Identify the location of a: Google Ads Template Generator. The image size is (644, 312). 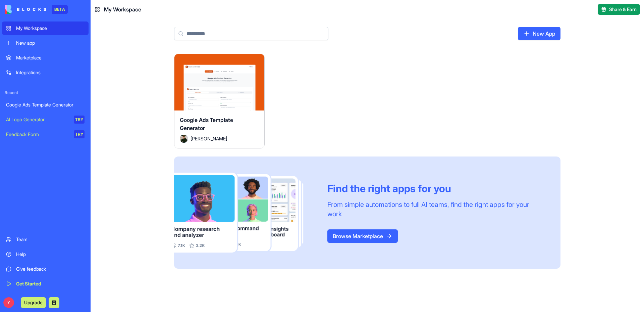
(45, 105).